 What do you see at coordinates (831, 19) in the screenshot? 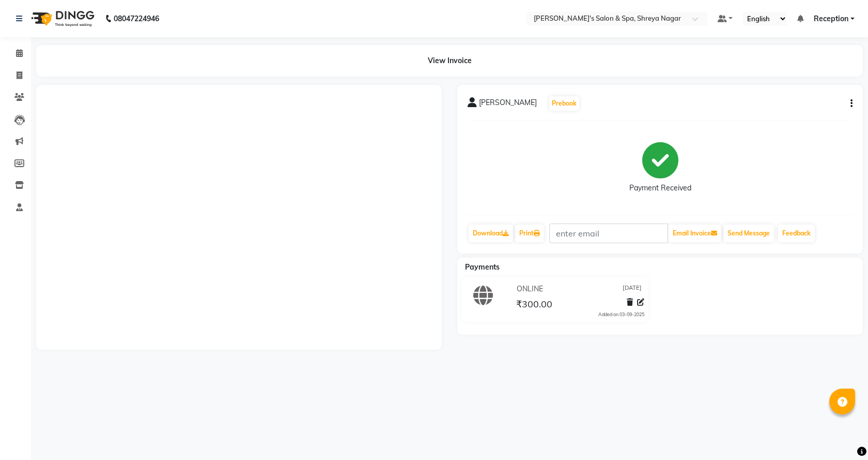
I see `span: Reception` at bounding box center [831, 19].